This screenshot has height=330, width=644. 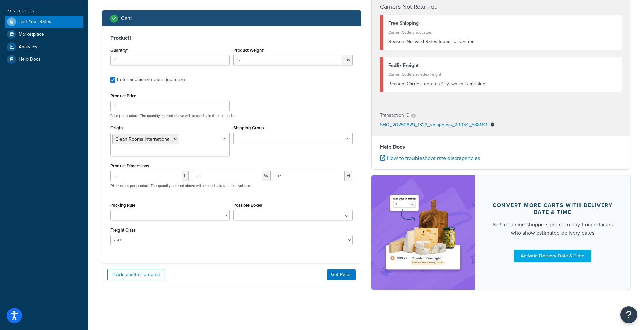 What do you see at coordinates (44, 22) in the screenshot?
I see `li: Test Your Rates` at bounding box center [44, 22].